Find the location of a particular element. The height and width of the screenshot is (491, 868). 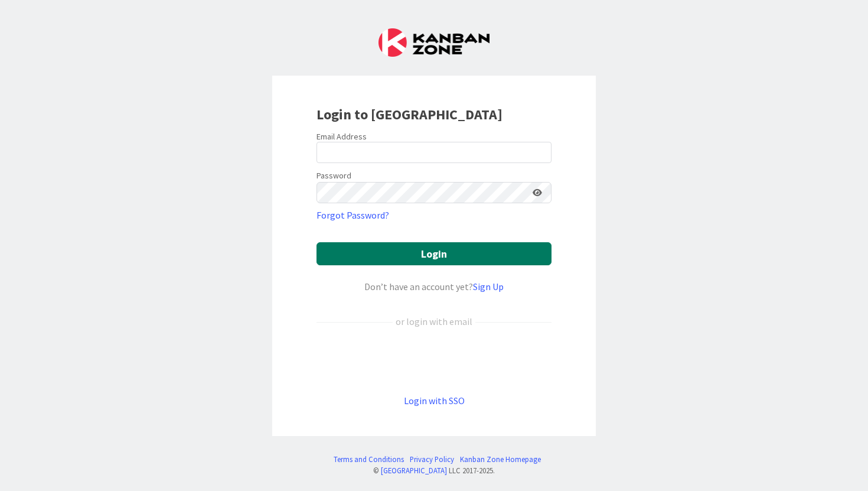

a: Sign Up is located at coordinates (489, 286).